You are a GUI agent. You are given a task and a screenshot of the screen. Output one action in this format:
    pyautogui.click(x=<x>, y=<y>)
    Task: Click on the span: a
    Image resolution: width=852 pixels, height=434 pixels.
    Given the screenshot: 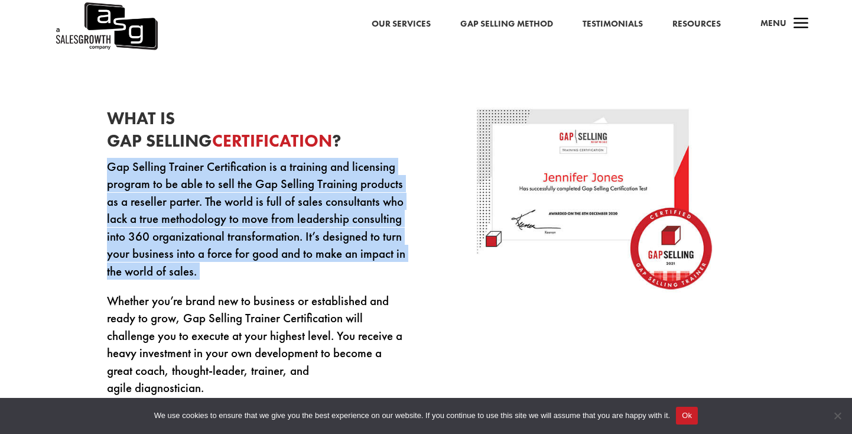 What is the action you would take?
    pyautogui.click(x=802, y=24)
    